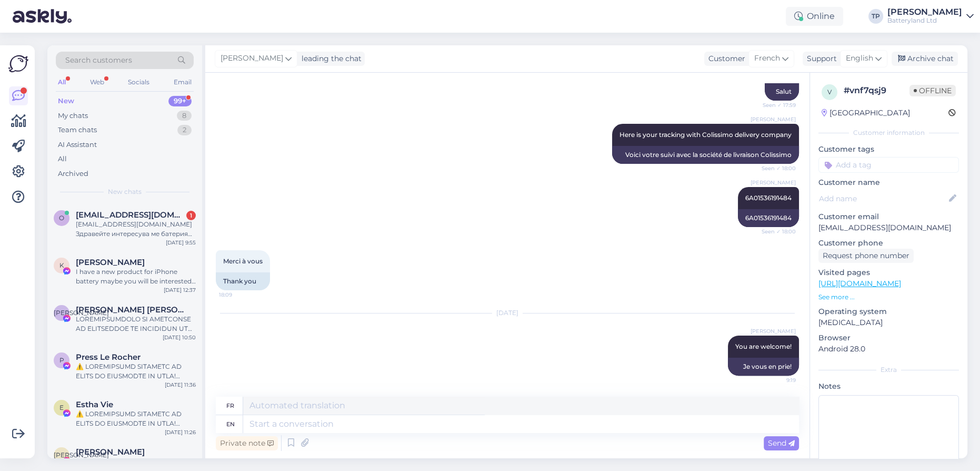  What do you see at coordinates (775, 380) in the screenshot?
I see `span: 9:19` at bounding box center [775, 380].